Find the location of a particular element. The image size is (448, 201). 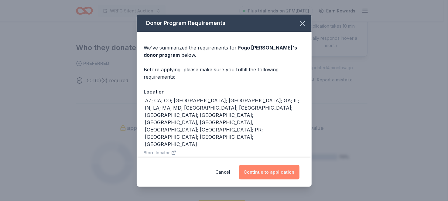

div: Donor Program Requirements is located at coordinates (224, 23).